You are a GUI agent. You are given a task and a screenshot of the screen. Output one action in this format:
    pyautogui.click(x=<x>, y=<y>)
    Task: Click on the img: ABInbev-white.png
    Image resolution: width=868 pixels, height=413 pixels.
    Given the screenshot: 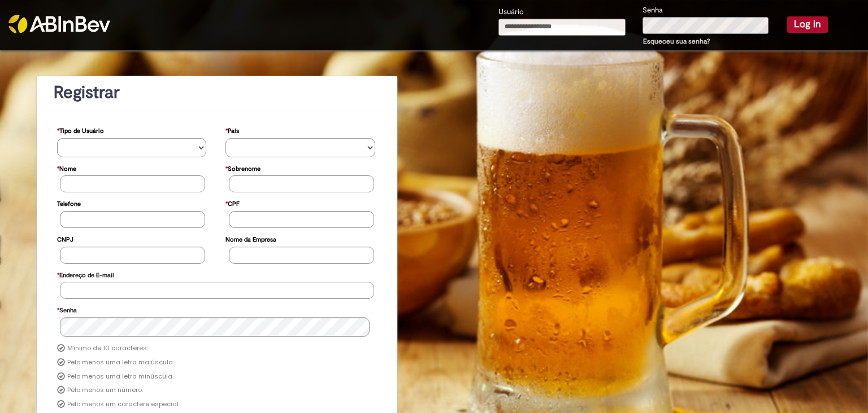 What is the action you would take?
    pyautogui.click(x=59, y=24)
    